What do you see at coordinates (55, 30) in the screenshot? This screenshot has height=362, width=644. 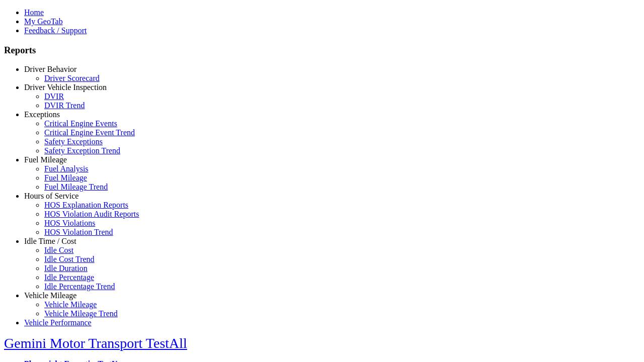 I see `a: Feedback / Support` at bounding box center [55, 30].